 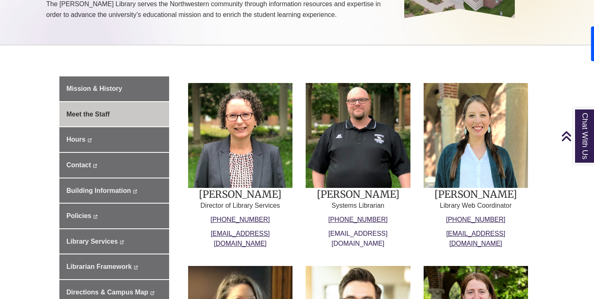 I want to click on img: Link to Ruth McGuire's profile, so click(x=241, y=135).